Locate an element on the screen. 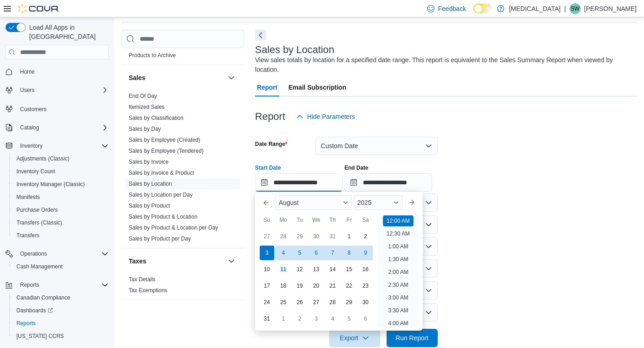 The height and width of the screenshot is (348, 644). span: Email Subscription is located at coordinates (317, 87).